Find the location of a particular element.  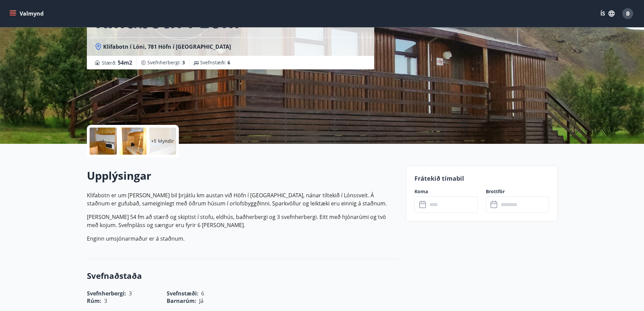

h2: Upplýsingar is located at coordinates (242, 175).